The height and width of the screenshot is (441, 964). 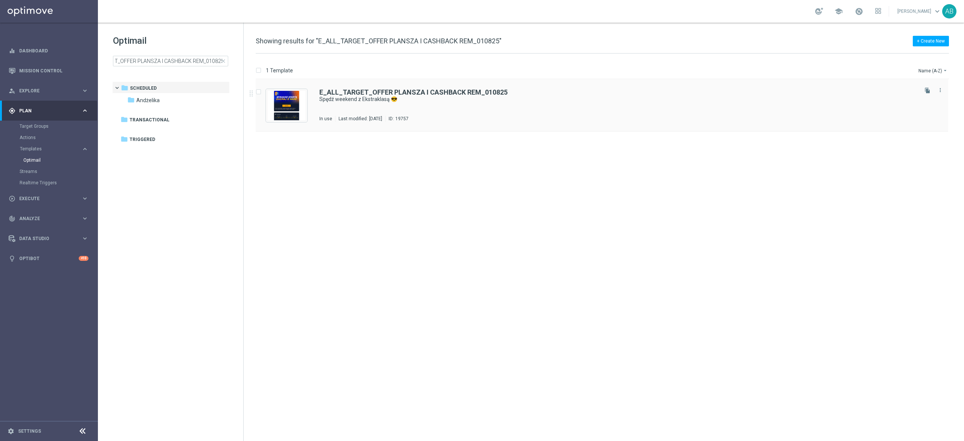 I want to click on img: 19757.jpeg, so click(x=287, y=105).